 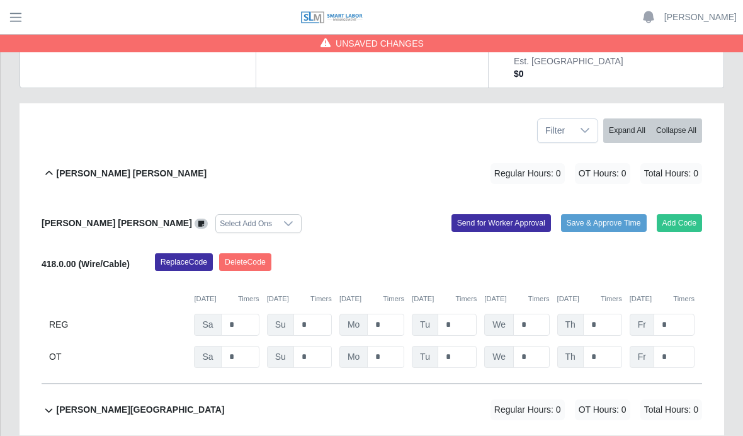 What do you see at coordinates (118, 324) in the screenshot?
I see `div: REG` at bounding box center [118, 324].